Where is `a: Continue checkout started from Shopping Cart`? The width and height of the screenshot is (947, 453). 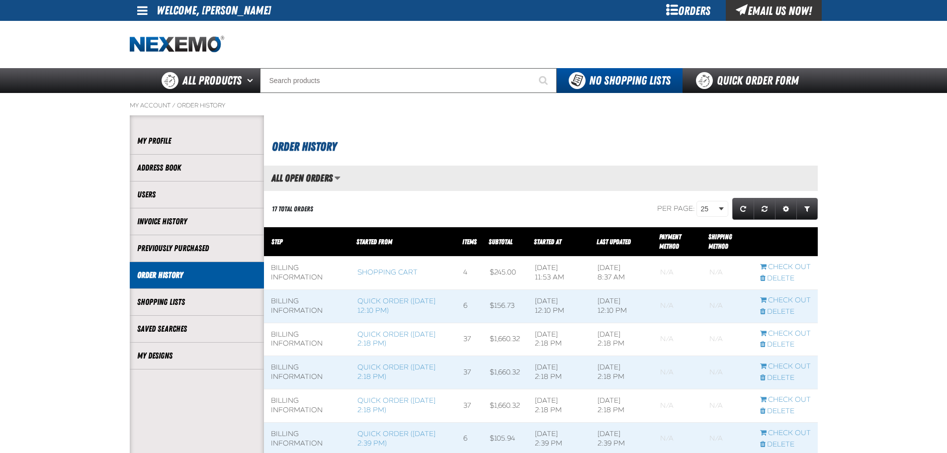 a: Continue checkout started from Shopping Cart is located at coordinates (786, 267).